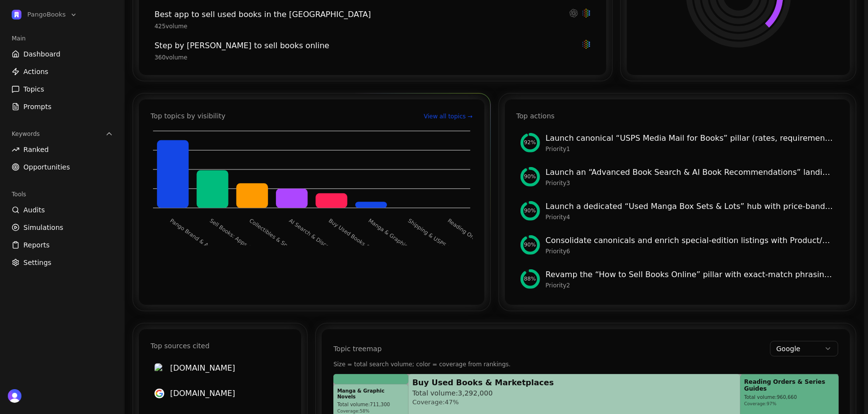  I want to click on span: Prompts, so click(37, 107).